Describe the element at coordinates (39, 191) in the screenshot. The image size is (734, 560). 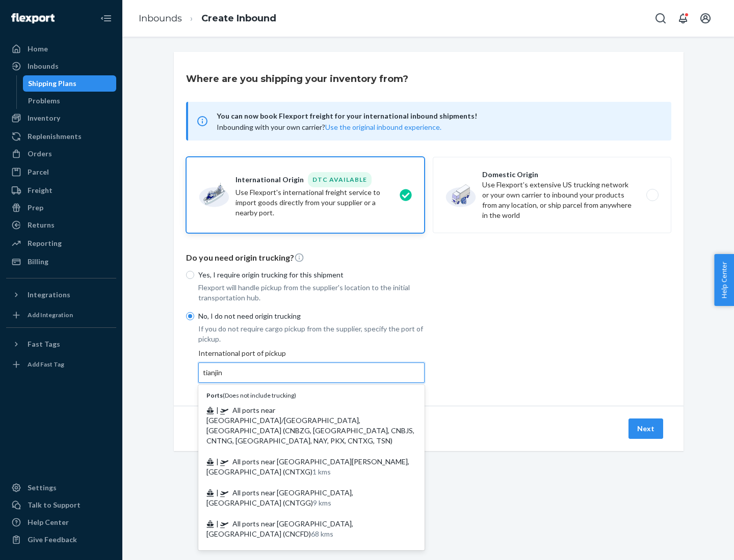
I see `div: Freight` at that location.